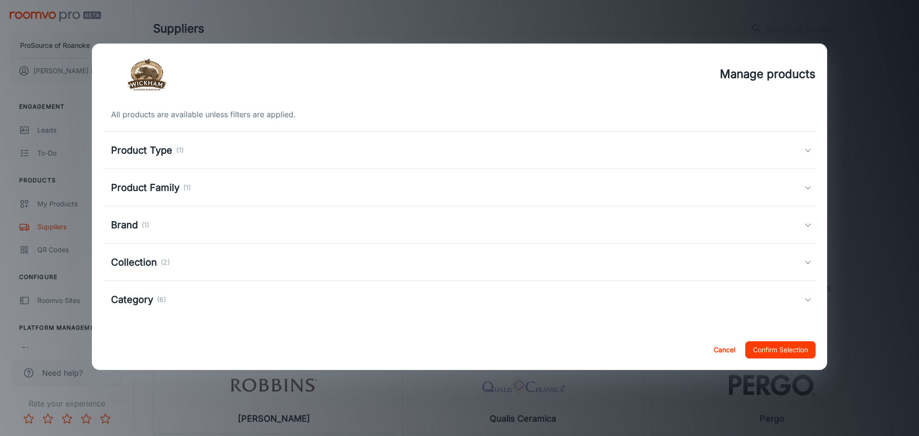  Describe the element at coordinates (768, 74) in the screenshot. I see `h4: Manage products` at that location.